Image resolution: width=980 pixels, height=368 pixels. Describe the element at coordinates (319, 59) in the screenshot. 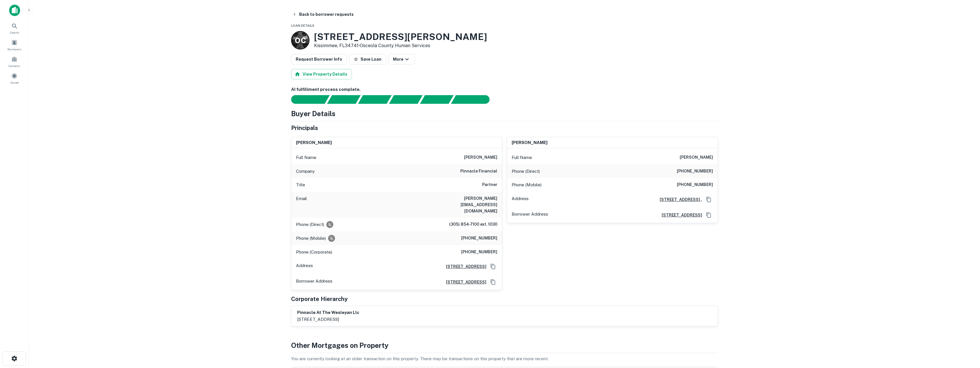

I see `button: Request Borrower Info` at that location.